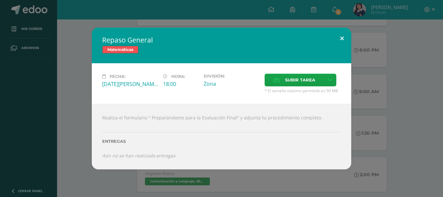 Image resolution: width=443 pixels, height=197 pixels. I want to click on button: Close (Esc), so click(342, 39).